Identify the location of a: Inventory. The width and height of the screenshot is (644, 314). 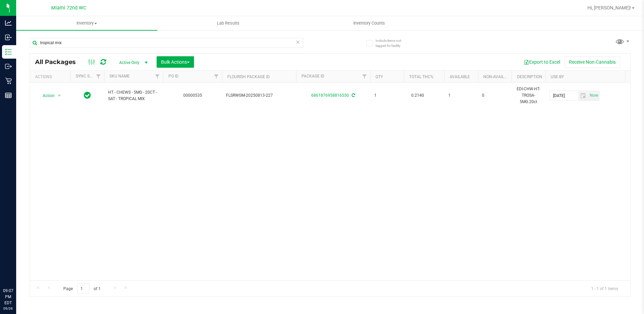
(87, 23).